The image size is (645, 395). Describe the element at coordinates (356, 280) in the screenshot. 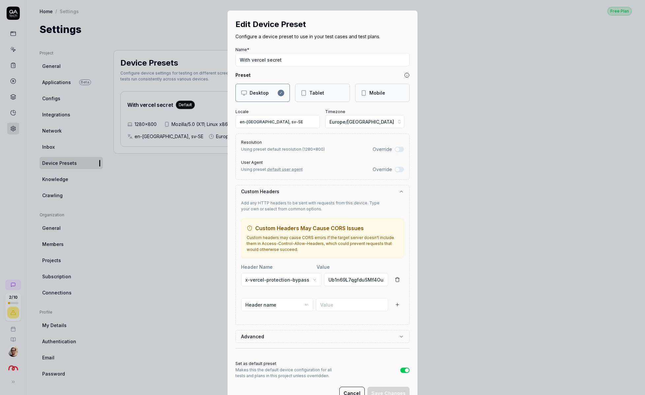

I see `input: Type a value...` at that location.